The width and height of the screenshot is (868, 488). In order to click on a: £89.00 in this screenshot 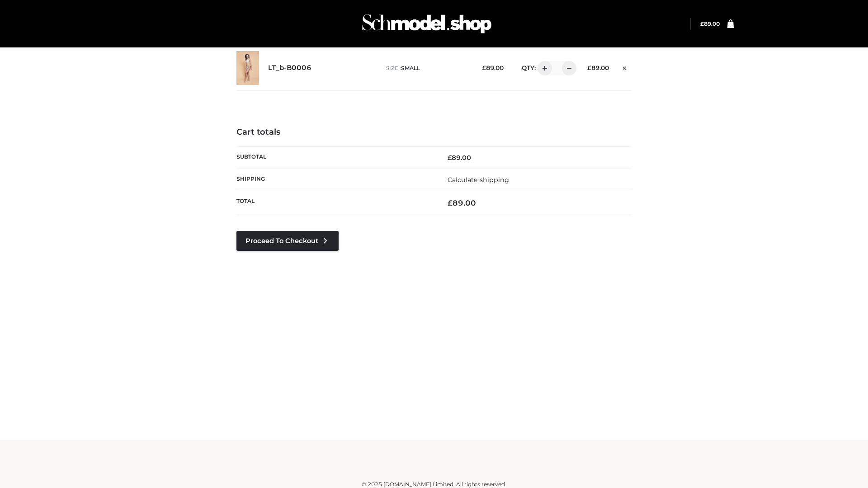, I will do `click(710, 24)`.